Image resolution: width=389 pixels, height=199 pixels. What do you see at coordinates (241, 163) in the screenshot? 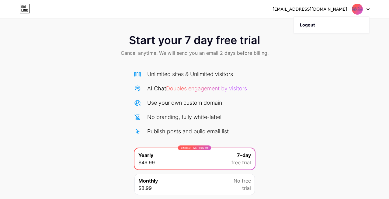
I see `span: free trial` at bounding box center [241, 163].